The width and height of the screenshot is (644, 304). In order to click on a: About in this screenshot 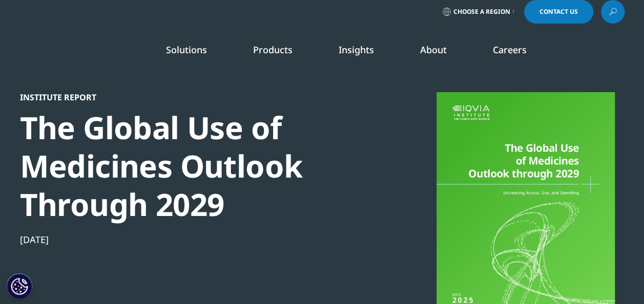, I will do `click(434, 49)`.